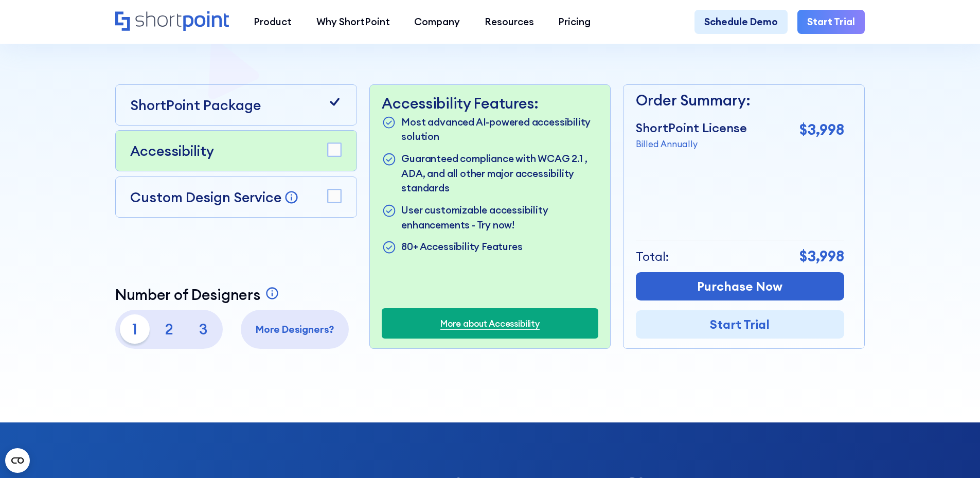 Image resolution: width=980 pixels, height=478 pixels. Describe the element at coordinates (437, 22) in the screenshot. I see `a: Company` at that location.